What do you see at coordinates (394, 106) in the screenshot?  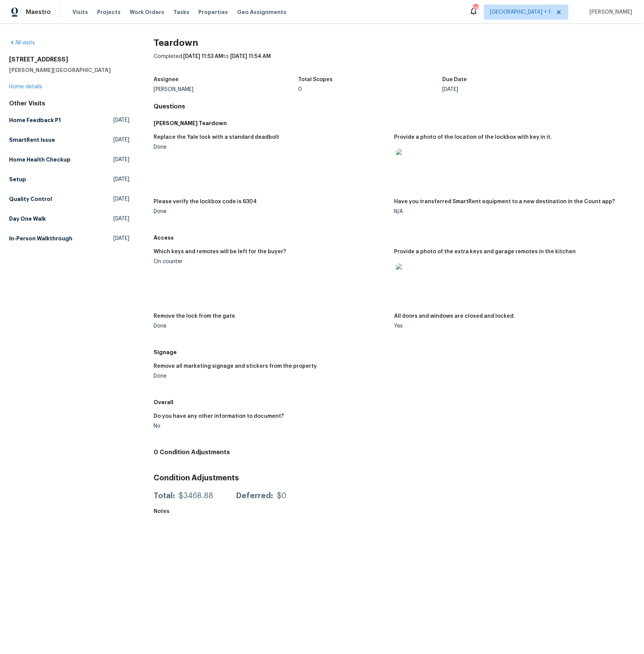 I see `h4: Questions` at bounding box center [394, 106].